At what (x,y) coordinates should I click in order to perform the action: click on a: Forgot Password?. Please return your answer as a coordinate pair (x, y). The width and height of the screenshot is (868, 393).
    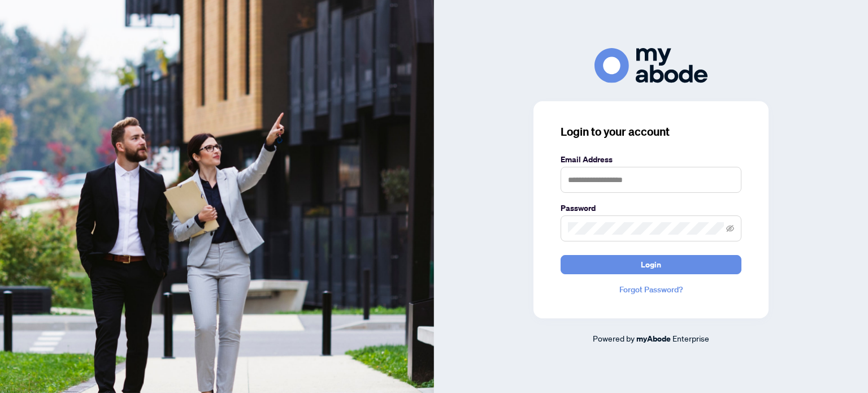
    Looking at the image, I should click on (651, 290).